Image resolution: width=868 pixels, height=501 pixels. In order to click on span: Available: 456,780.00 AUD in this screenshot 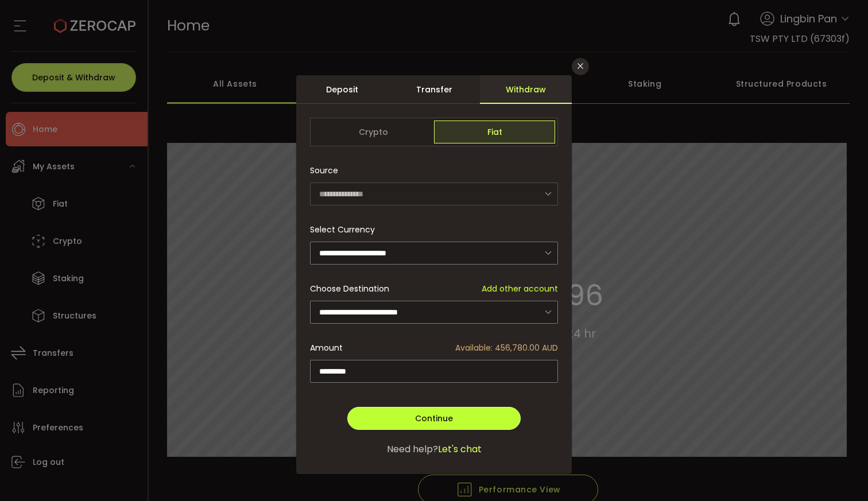, I will do `click(507, 347)`.